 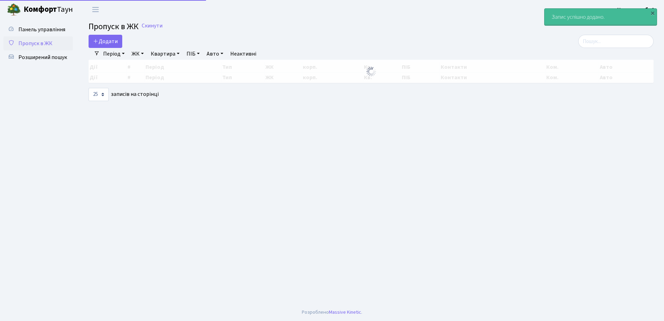 I want to click on span: Розширений пошук, so click(x=43, y=57).